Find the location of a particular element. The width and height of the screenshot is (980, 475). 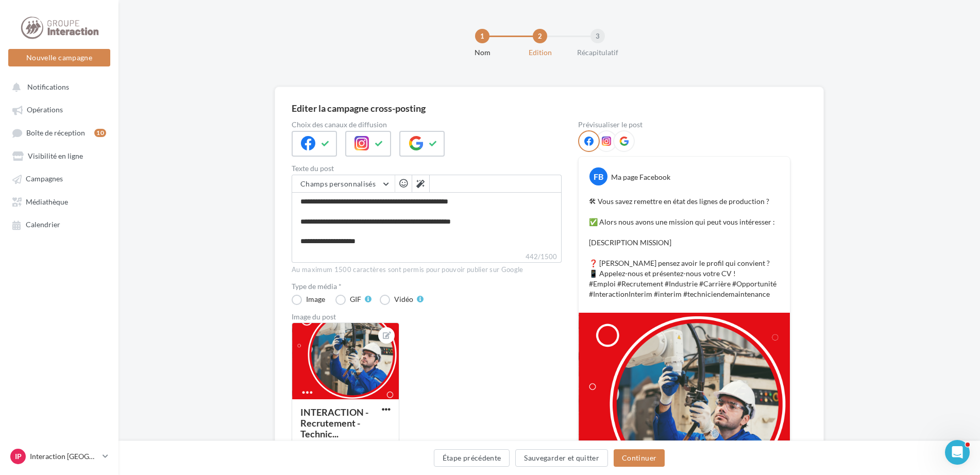

label: Type de média * is located at coordinates (427, 286).